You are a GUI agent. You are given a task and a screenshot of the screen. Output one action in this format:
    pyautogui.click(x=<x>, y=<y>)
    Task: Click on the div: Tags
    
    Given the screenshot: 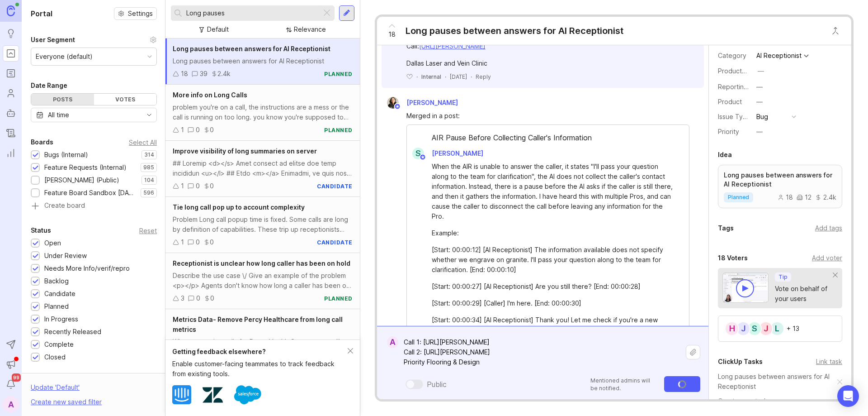 What is the action you would take?
    pyautogui.click(x=726, y=228)
    